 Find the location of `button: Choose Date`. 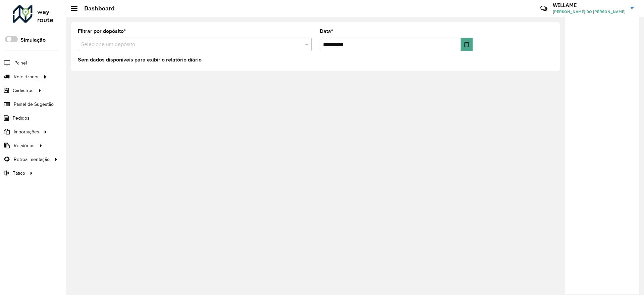

button: Choose Date is located at coordinates (467, 44).